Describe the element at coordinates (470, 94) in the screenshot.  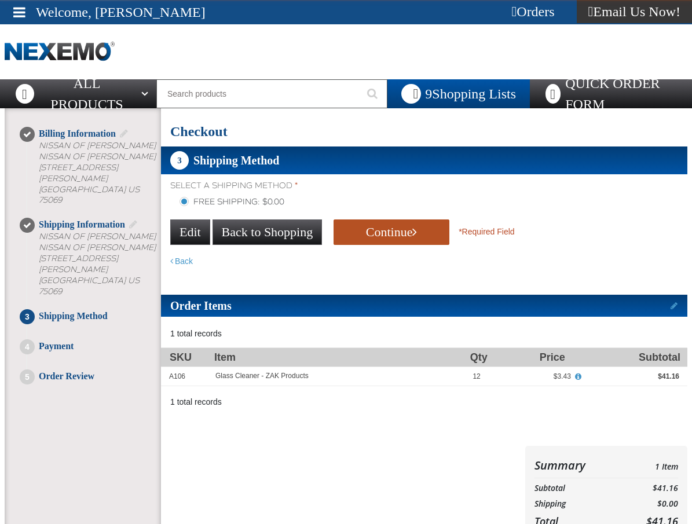
I see `span: Shopping Lists` at that location.